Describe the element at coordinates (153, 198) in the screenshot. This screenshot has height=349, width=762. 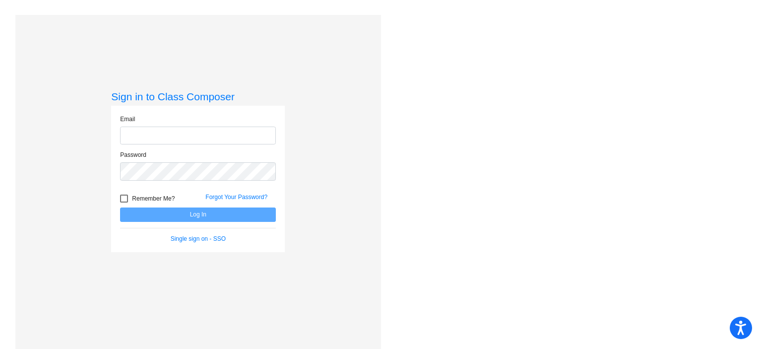
I see `span: Remember Me?` at that location.